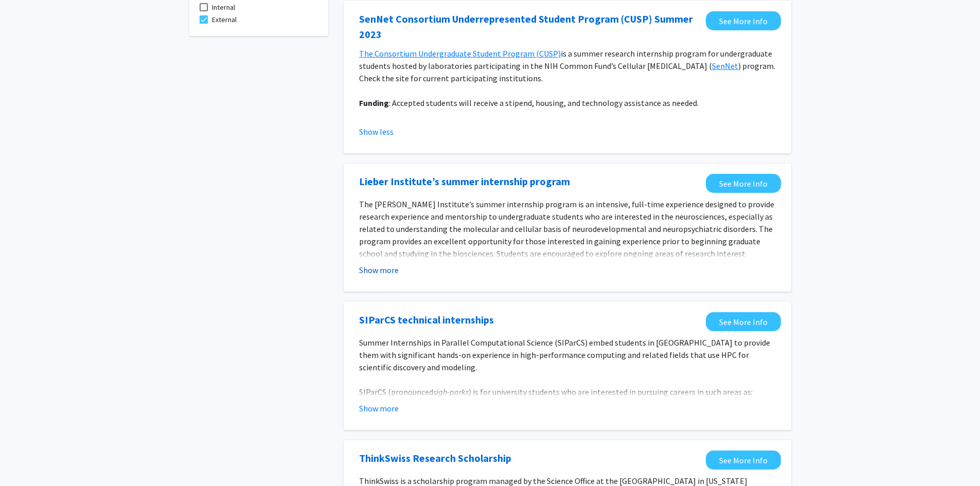 The height and width of the screenshot is (486, 980). Describe the element at coordinates (451, 392) in the screenshot. I see `em: sigh-parks` at that location.